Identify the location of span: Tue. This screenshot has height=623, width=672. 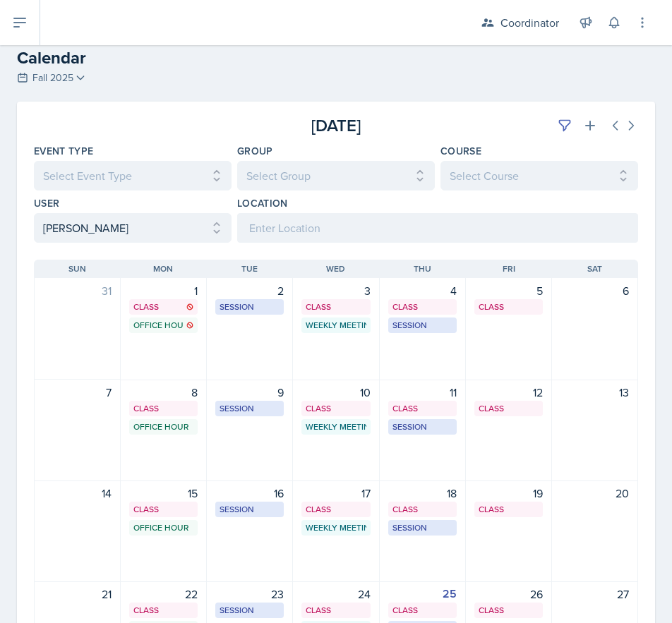
(249, 268).